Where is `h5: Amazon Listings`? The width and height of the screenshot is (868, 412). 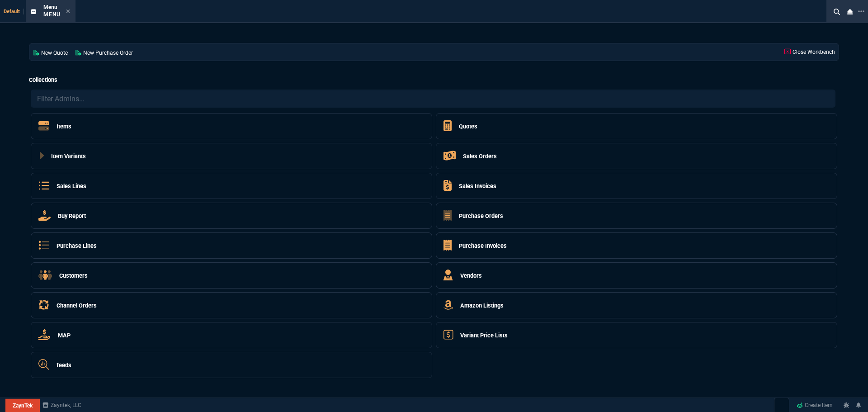 h5: Amazon Listings is located at coordinates (482, 305).